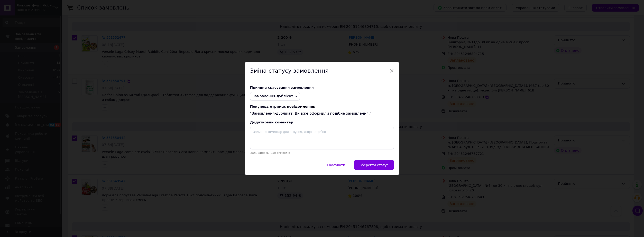 This screenshot has width=644, height=237. What do you see at coordinates (322, 87) in the screenshot?
I see `div: Причина скасування замовлення` at bounding box center [322, 87].